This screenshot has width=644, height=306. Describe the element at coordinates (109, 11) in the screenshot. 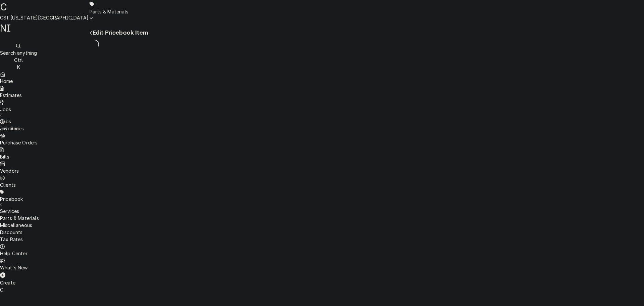

I see `span: Parts & Materials` at that location.